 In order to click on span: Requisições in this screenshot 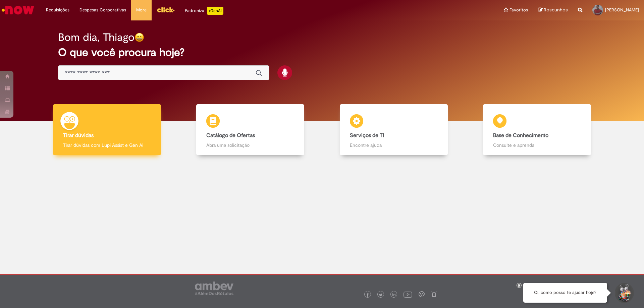, I will do `click(58, 10)`.